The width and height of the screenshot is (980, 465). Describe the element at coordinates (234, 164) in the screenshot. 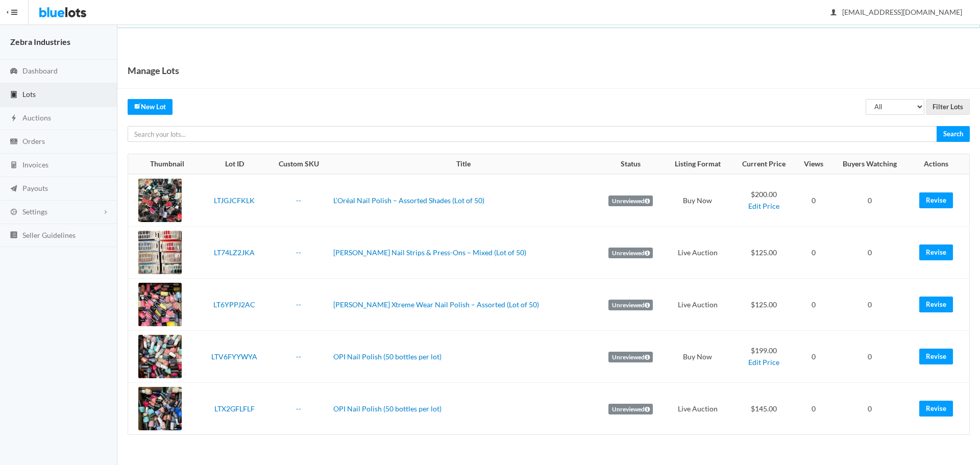

I see `th: Lot ID` at that location.